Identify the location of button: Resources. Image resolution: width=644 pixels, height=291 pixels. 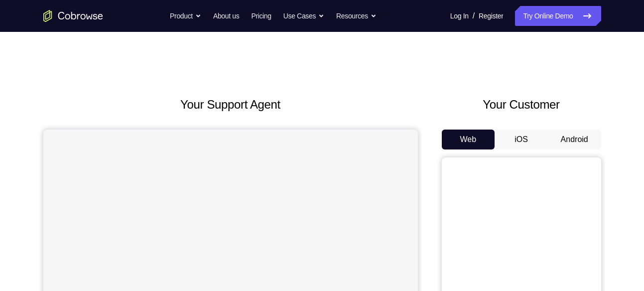
(356, 16).